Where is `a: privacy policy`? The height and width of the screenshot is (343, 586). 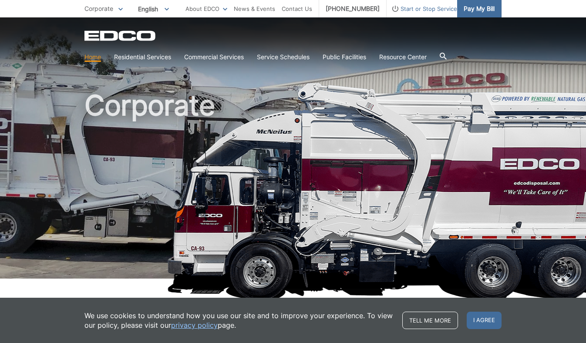 a: privacy policy is located at coordinates (194, 325).